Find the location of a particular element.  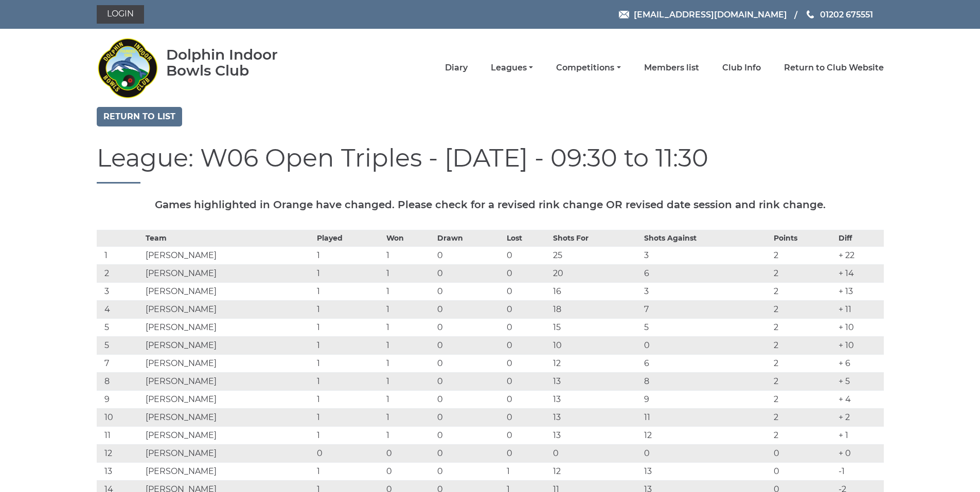

td: 9 is located at coordinates (707, 399).